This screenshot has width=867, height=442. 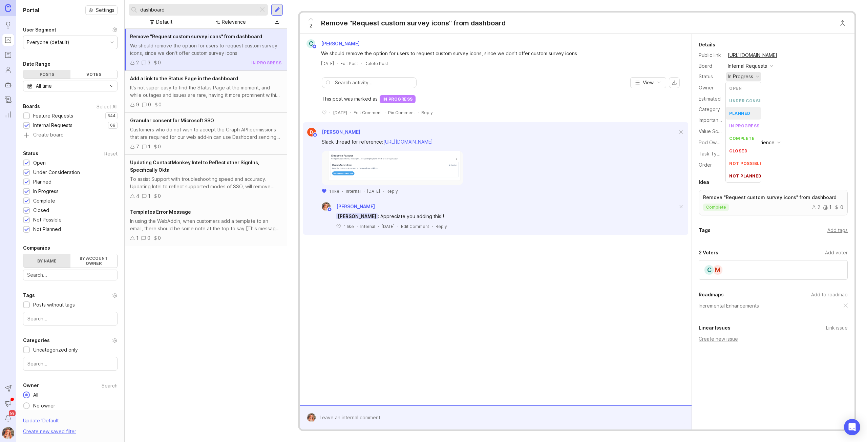 What do you see at coordinates (837, 230) in the screenshot?
I see `div: Add tags` at bounding box center [837, 230].